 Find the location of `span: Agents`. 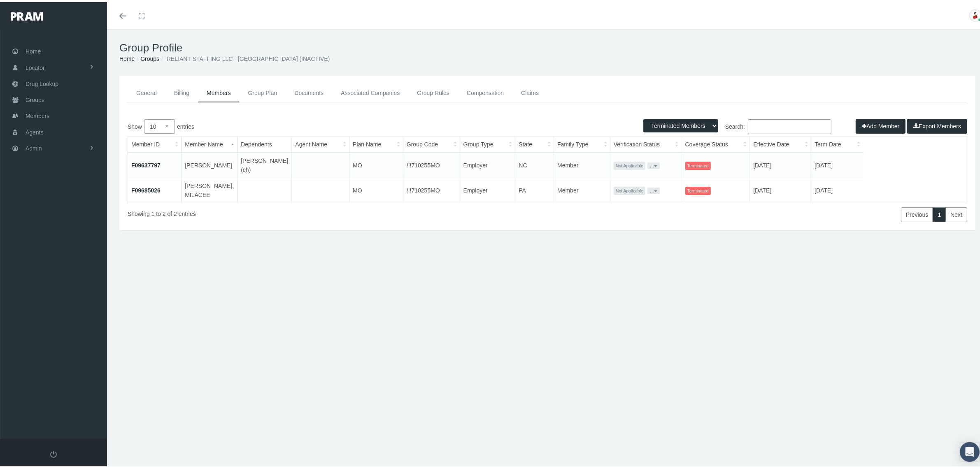

span: Agents is located at coordinates (35, 130).